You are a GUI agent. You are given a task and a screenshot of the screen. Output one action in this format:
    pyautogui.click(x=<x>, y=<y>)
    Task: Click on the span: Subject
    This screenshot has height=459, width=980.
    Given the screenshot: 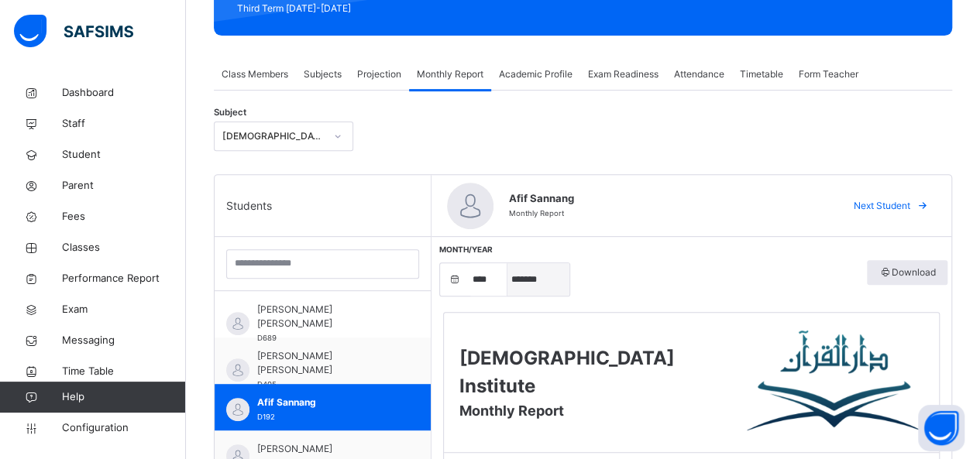 What is the action you would take?
    pyautogui.click(x=230, y=112)
    